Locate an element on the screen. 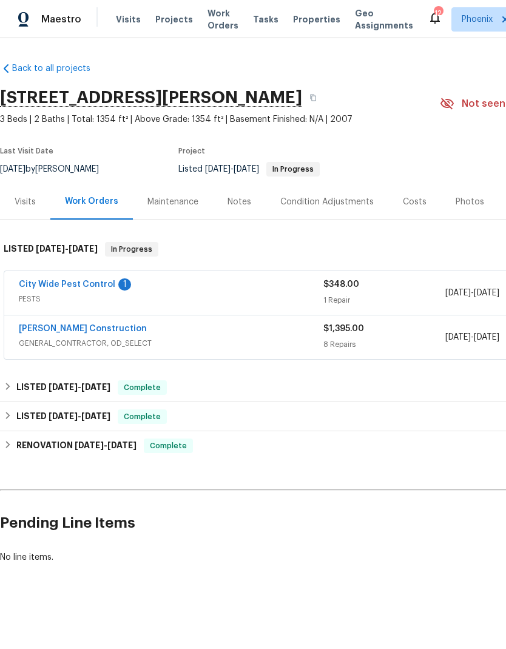  div: Maintenance is located at coordinates (173, 202).